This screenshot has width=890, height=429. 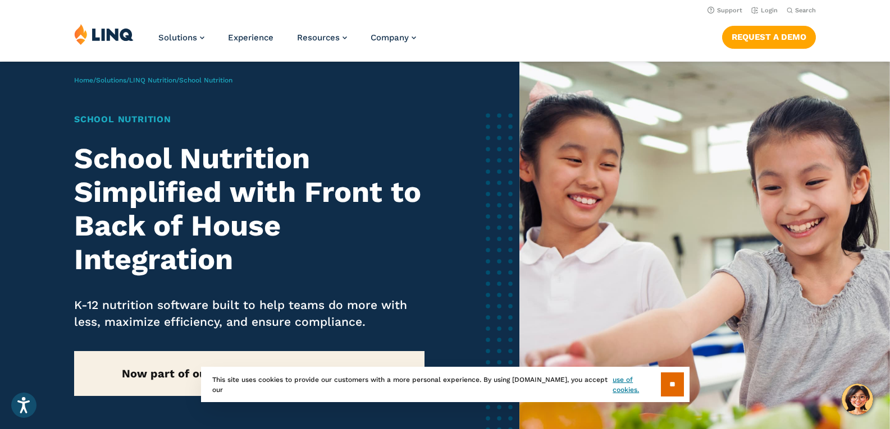 I want to click on span: School Nutrition, so click(x=205, y=80).